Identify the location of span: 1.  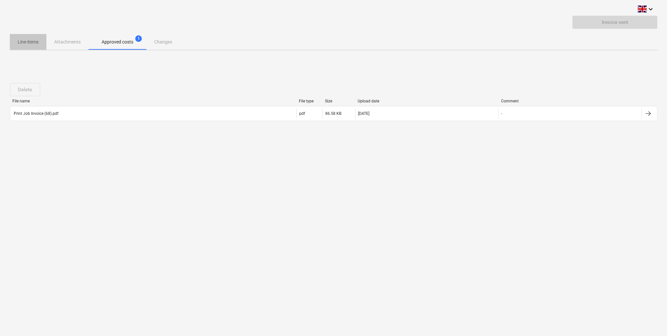
(139, 39).